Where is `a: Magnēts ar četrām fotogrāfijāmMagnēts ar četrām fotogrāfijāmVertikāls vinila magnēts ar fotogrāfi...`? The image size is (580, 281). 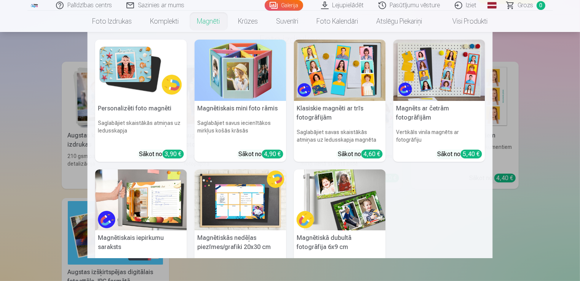
a: Magnēts ar četrām fotogrāfijāmMagnēts ar četrām fotogrāfijāmVertikāls vinila magnēts ar fotogrāfi... is located at coordinates (439, 101).